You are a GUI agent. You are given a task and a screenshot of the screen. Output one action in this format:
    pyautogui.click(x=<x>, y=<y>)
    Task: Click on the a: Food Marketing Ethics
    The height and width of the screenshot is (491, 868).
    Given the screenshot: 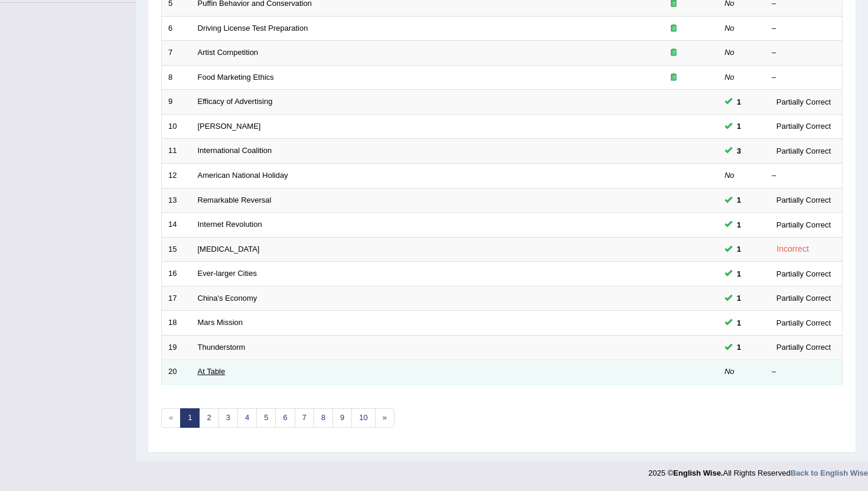 What is the action you would take?
    pyautogui.click(x=236, y=77)
    